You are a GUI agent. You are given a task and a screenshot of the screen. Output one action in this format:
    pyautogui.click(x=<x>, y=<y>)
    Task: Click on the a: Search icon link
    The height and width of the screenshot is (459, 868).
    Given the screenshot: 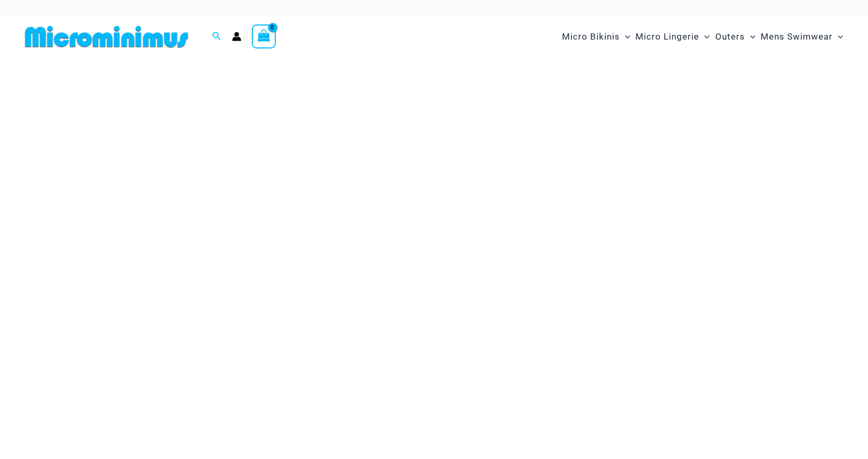 What is the action you would take?
    pyautogui.click(x=216, y=37)
    